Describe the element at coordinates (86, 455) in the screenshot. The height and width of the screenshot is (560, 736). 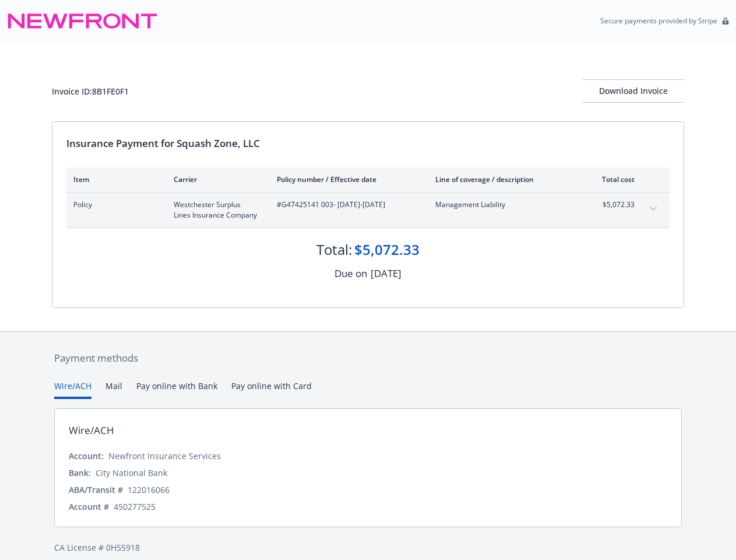
I see `div: Account:` at that location.